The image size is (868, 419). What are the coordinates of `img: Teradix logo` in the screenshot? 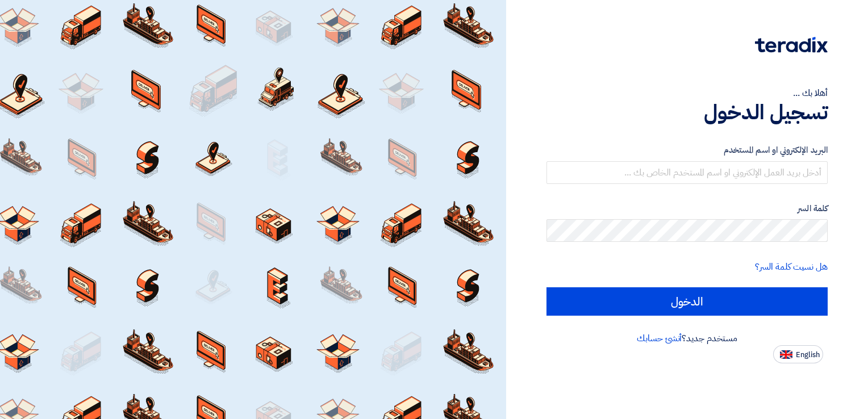 It's located at (791, 45).